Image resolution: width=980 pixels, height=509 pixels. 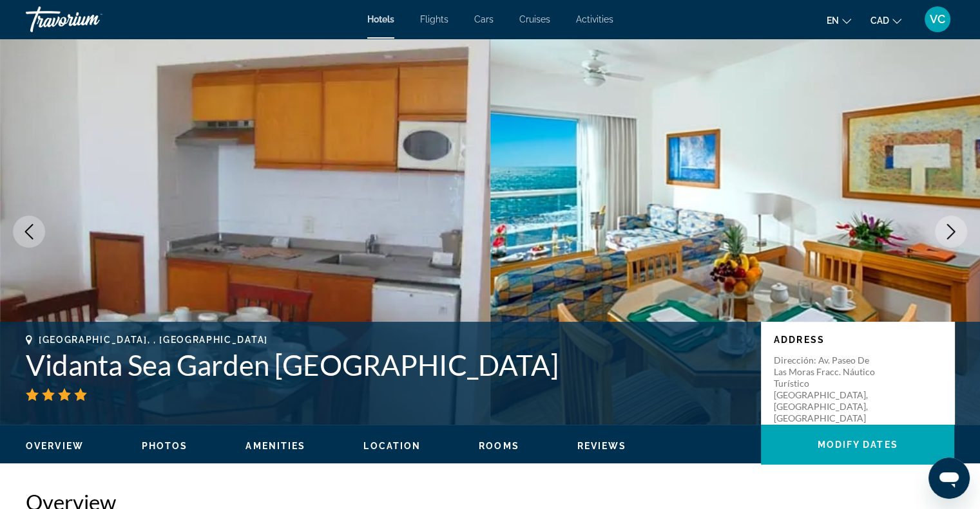 What do you see at coordinates (90, 19) in the screenshot?
I see `a: Travorium` at bounding box center [90, 19].